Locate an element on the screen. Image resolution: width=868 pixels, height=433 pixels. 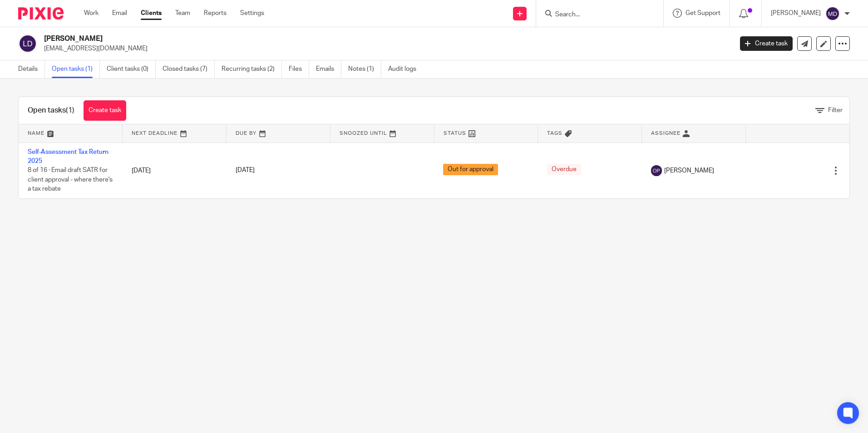
a: Recurring tasks (2) is located at coordinates (252, 69).